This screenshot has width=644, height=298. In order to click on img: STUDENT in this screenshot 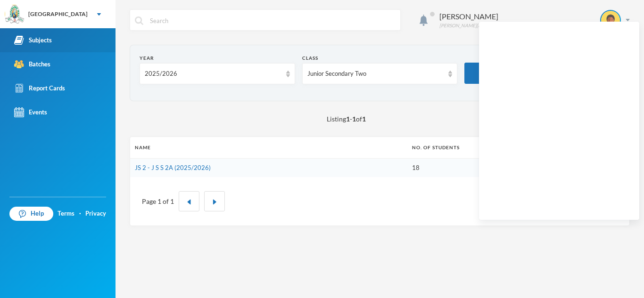, I will do `click(610, 21)`.